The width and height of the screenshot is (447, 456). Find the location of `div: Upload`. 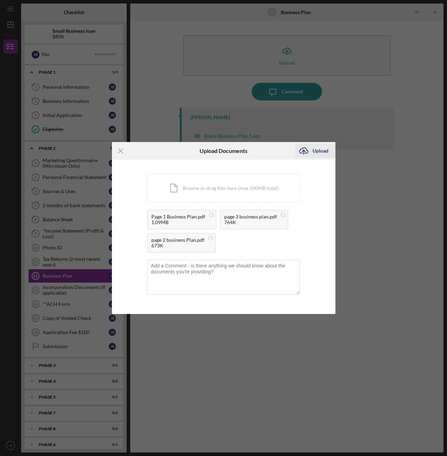

div: Upload is located at coordinates (320, 151).